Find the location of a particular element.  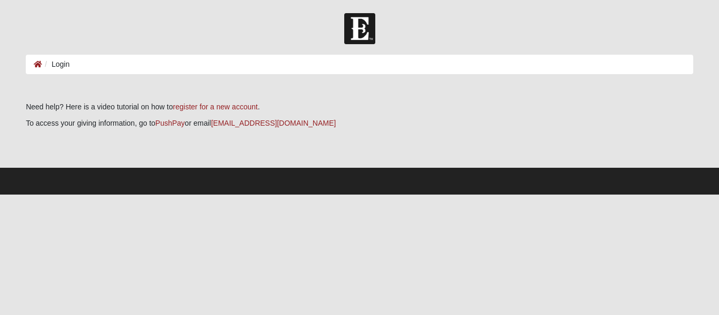

img: Church of Eleven22 Logo is located at coordinates (359, 28).